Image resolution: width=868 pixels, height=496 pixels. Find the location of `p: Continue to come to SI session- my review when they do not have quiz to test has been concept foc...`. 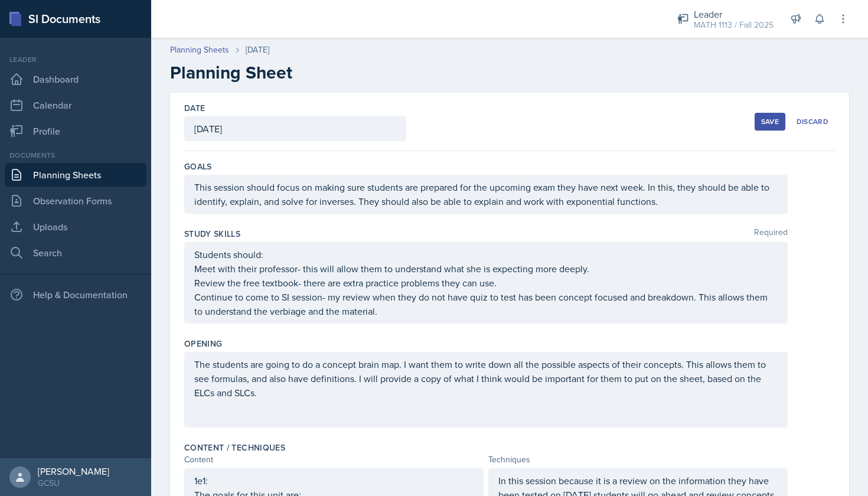

p: Continue to come to SI session- my review when they do not have quiz to test has been concept foc... is located at coordinates (486, 304).